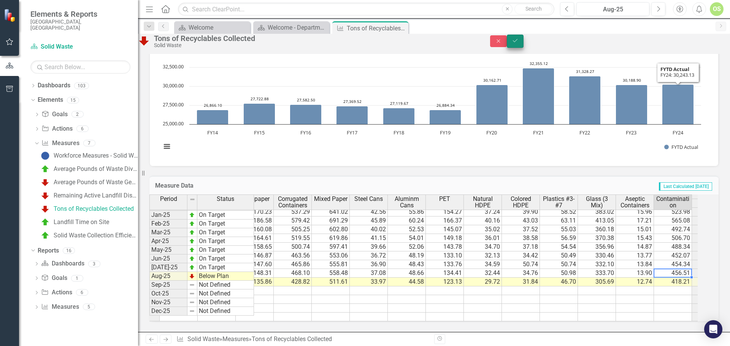  What do you see at coordinates (521, 202) in the screenshot?
I see `span: Colored HDPE` at bounding box center [521, 202].